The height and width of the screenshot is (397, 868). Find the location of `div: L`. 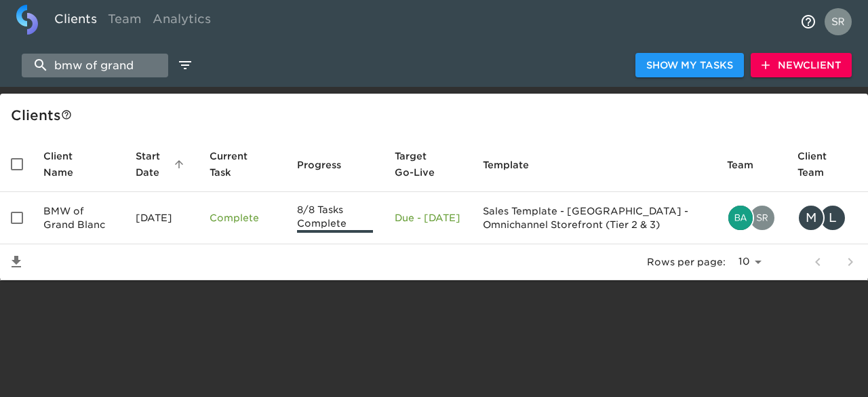

div: L is located at coordinates (833, 218).